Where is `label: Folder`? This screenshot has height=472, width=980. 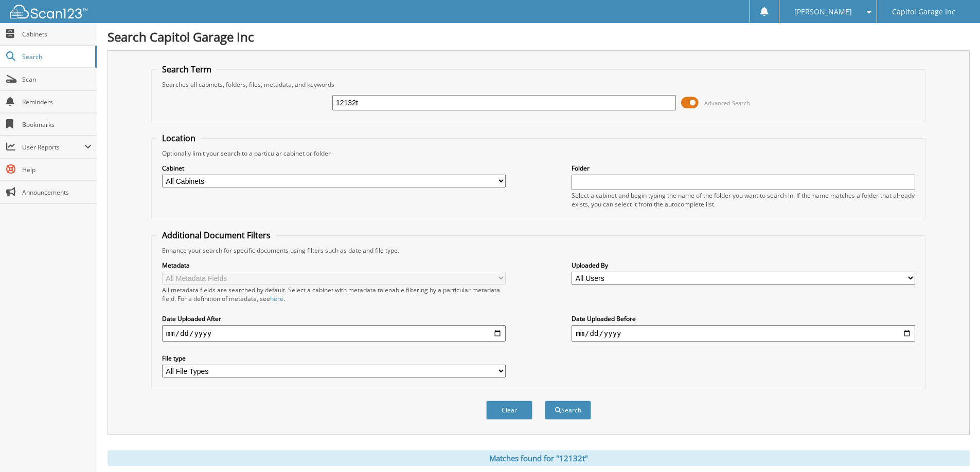 label: Folder is located at coordinates (743, 168).